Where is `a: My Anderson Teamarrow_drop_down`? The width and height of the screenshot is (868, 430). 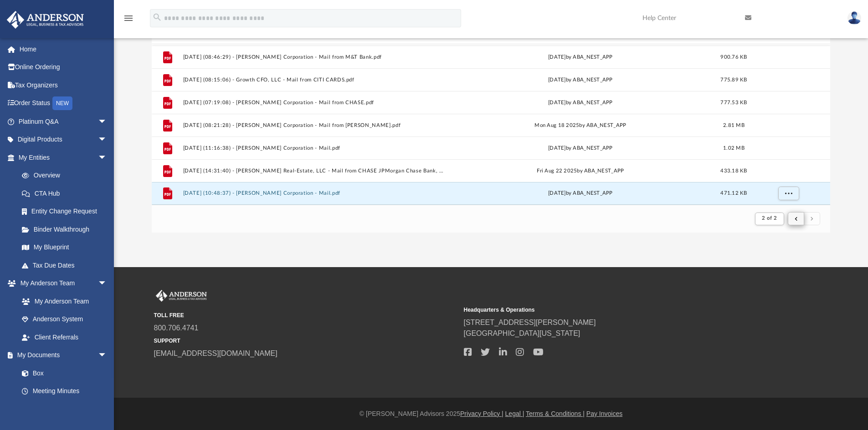
a: My Anderson Teamarrow_drop_down is located at coordinates (61, 283).